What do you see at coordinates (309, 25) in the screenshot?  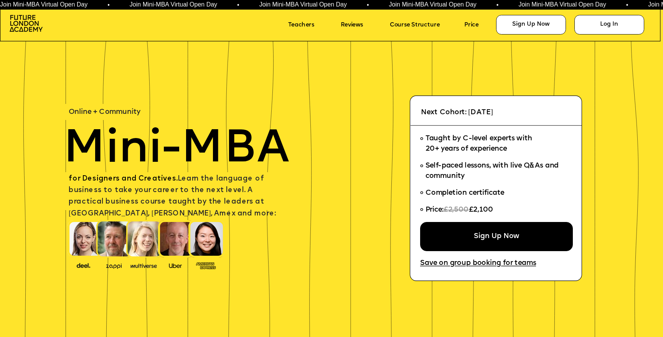 I see `a: Teachers` at bounding box center [309, 25].